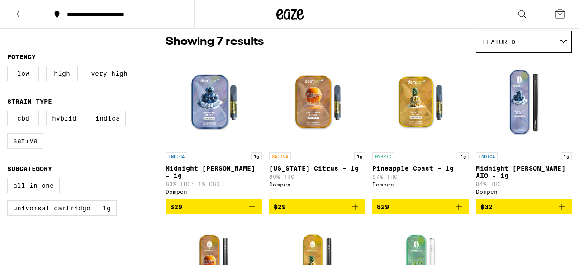 Image resolution: width=579 pixels, height=265 pixels. What do you see at coordinates (486, 207) in the screenshot?
I see `span: $32` at bounding box center [486, 207].